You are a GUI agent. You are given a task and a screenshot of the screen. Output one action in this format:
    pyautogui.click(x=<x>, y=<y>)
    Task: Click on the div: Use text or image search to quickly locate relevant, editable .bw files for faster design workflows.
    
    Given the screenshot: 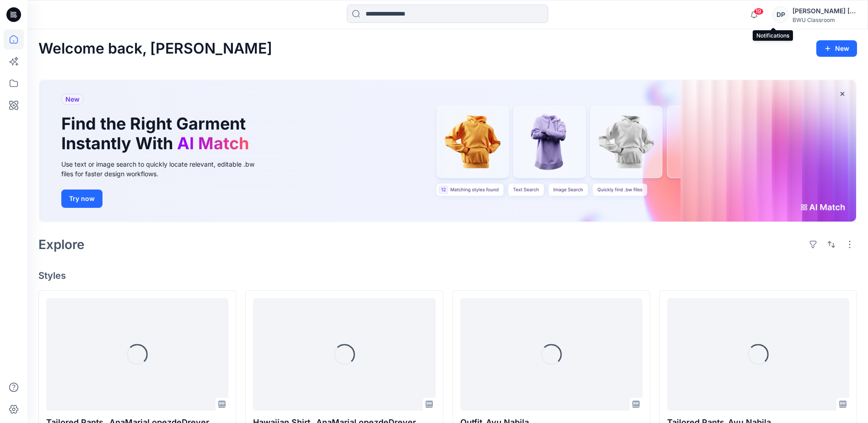 What is the action you would take?
    pyautogui.click(x=164, y=169)
    